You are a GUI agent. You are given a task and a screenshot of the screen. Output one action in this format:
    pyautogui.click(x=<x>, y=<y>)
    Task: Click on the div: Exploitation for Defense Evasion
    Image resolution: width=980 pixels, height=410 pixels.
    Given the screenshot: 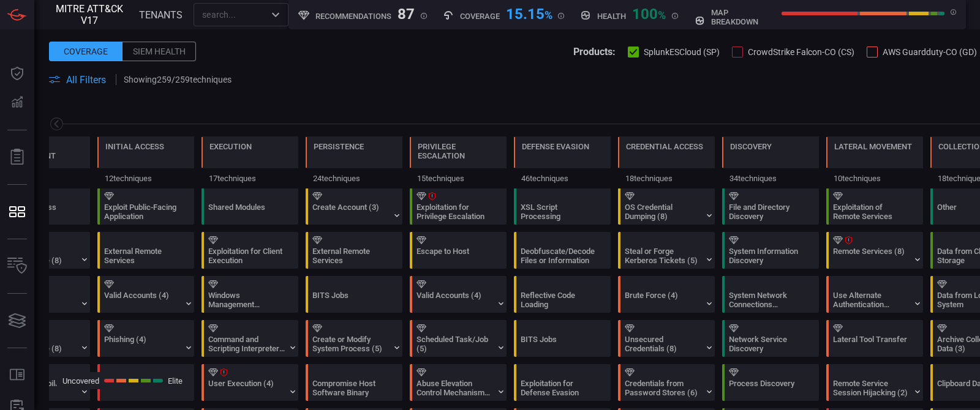 What is the action you would take?
    pyautogui.click(x=559, y=388)
    